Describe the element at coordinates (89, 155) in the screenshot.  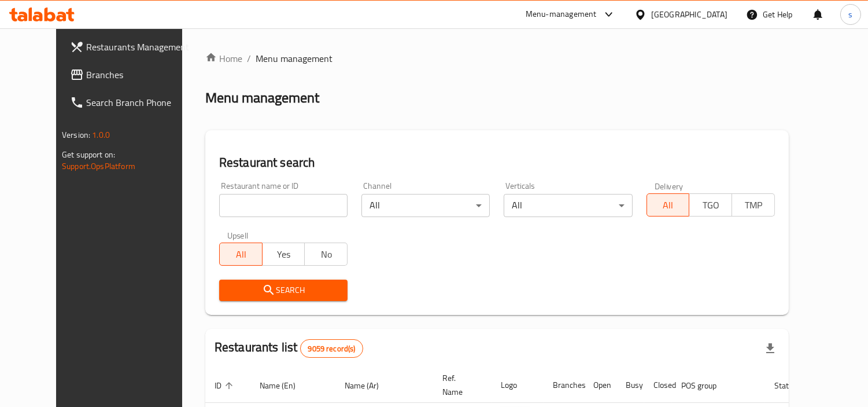
I see `span: Get support on:` at that location.